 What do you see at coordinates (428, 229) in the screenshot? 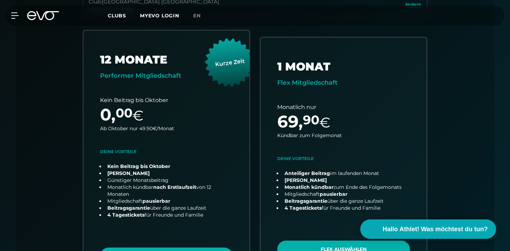
I see `button: Hallo Athlet! Was möchtest du tun?` at bounding box center [428, 229].